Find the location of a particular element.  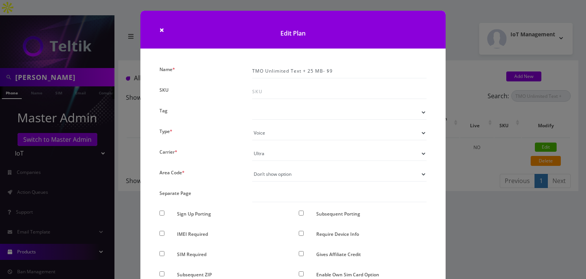

button: Close is located at coordinates (162, 30).